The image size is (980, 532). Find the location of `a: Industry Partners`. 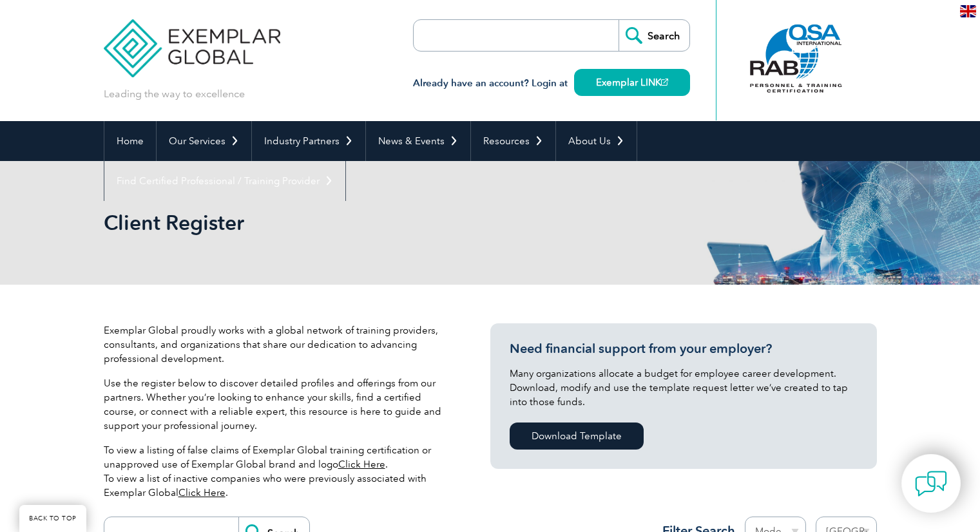

a: Industry Partners is located at coordinates (309, 141).